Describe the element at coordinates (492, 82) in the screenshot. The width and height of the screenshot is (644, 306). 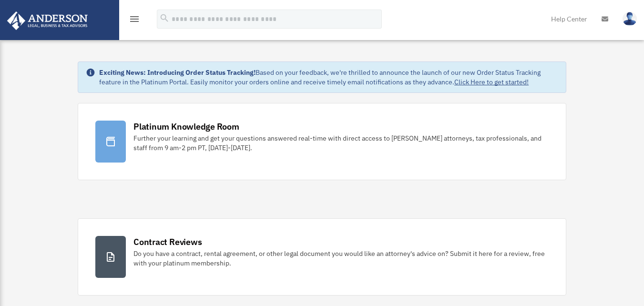
I see `a: Click Here to get started!` at that location.